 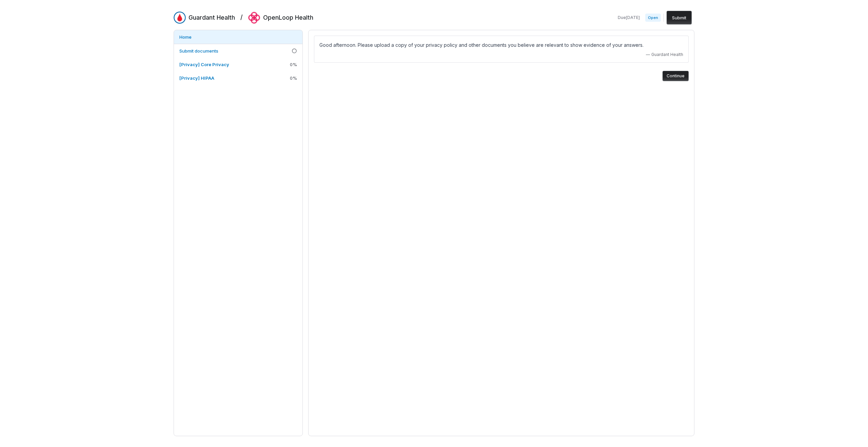 I want to click on span: [Privacy] Core Privacy, so click(x=204, y=64).